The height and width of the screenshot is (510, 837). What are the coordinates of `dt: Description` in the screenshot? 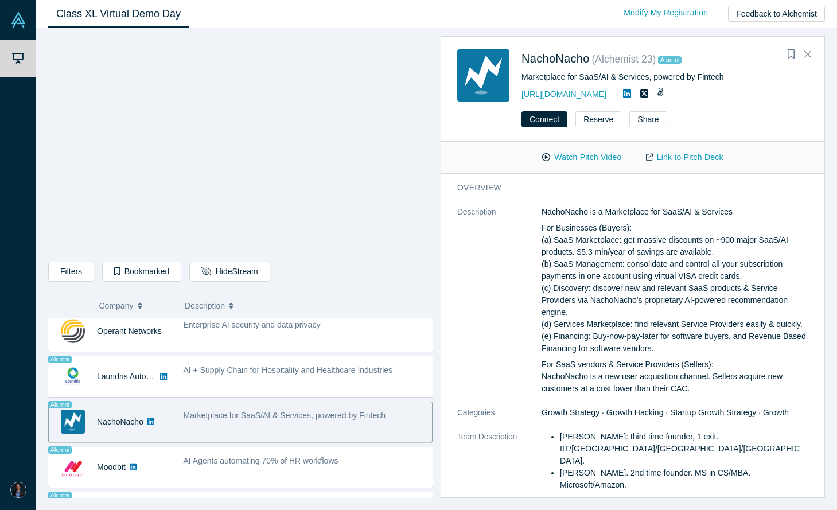 It's located at (499, 306).